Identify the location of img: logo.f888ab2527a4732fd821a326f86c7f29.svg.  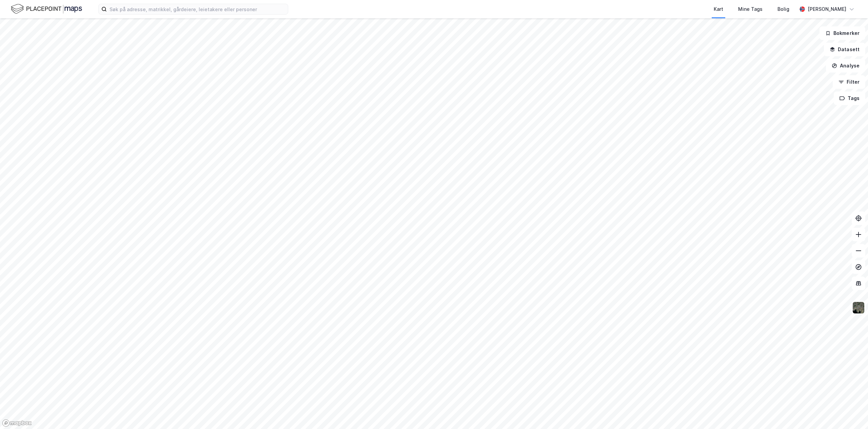
(46, 8).